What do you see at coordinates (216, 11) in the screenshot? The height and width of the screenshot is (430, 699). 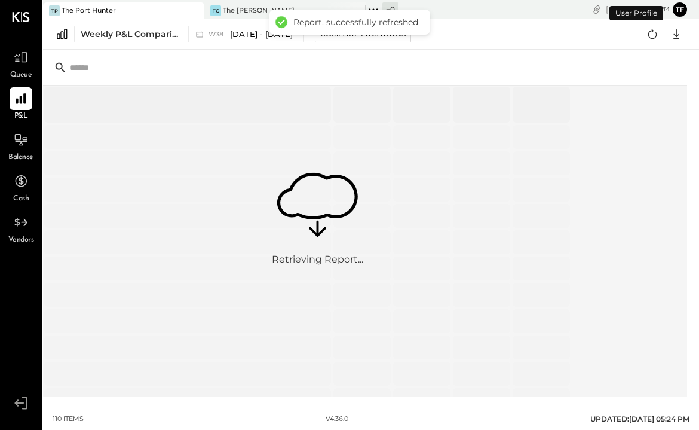 I see `div: TC` at bounding box center [216, 11].